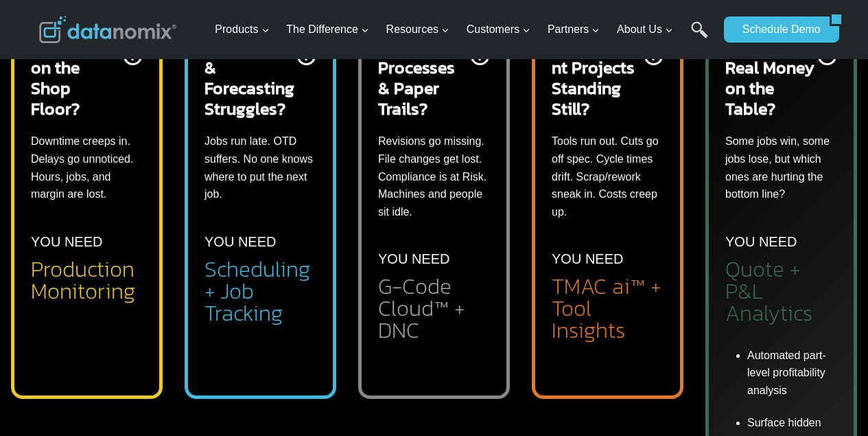 This screenshot has width=868, height=436. What do you see at coordinates (781, 291) in the screenshot?
I see `h2: Quote + P&L Analytics` at bounding box center [781, 291].